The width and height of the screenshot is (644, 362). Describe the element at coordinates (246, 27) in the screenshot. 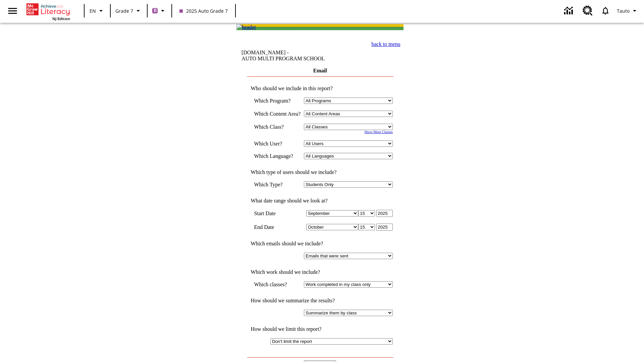

I see `img: header` at that location.